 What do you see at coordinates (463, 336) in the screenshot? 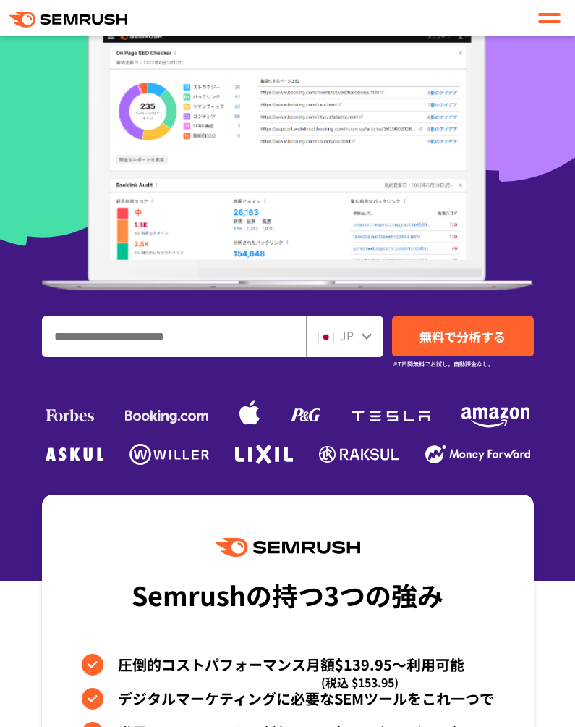
I see `span: 無料で分析する` at bounding box center [463, 336].